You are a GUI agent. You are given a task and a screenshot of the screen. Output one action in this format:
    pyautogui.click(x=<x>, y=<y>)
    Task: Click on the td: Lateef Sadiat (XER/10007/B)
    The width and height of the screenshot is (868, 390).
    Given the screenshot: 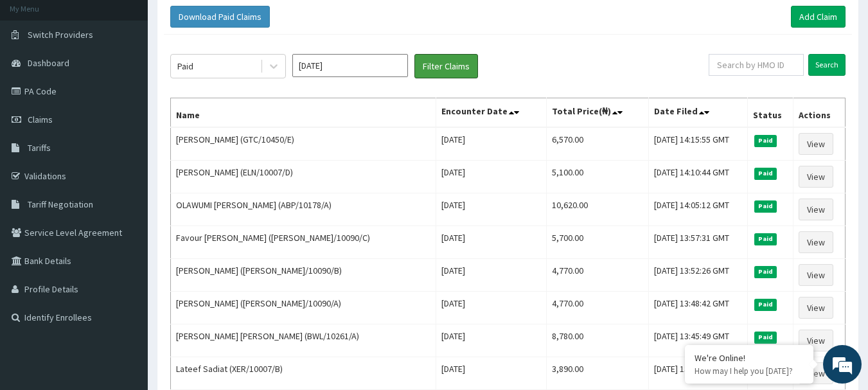 What is the action you would take?
    pyautogui.click(x=303, y=373)
    